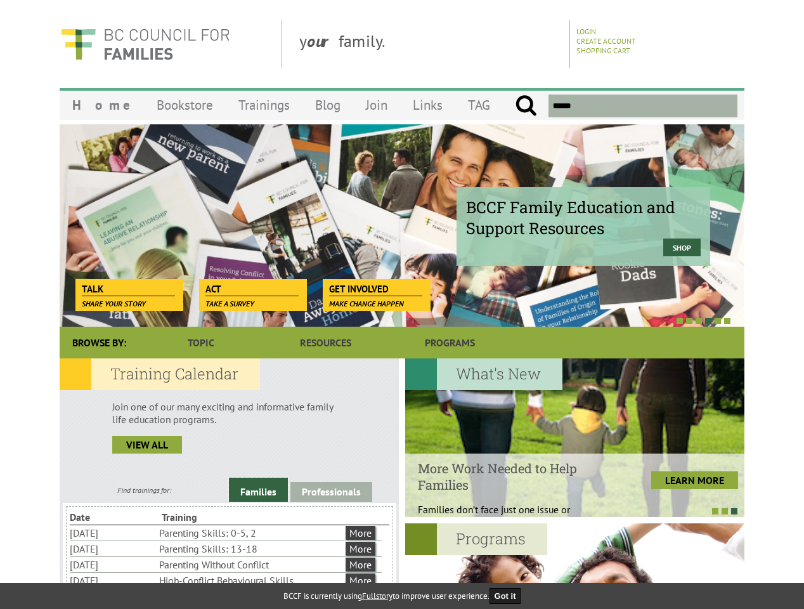 This screenshot has width=804, height=609. What do you see at coordinates (229, 413) in the screenshot?
I see `p: Join one of our many exciting and informative family life education programs.` at bounding box center [229, 413].